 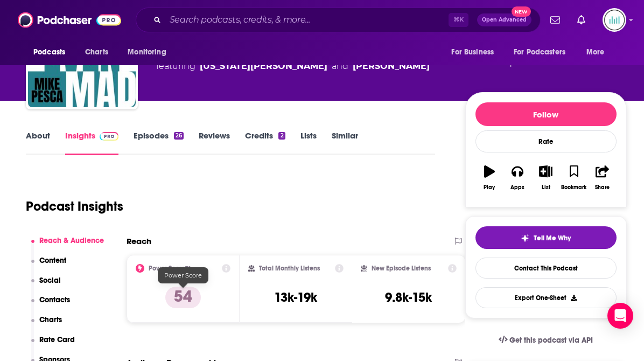 I want to click on div: Power Score, so click(x=183, y=275).